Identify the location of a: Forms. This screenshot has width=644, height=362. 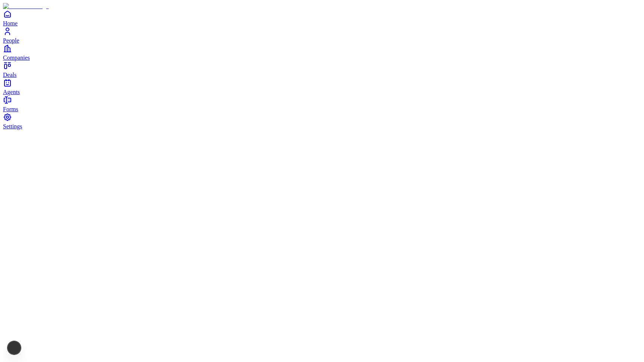
(322, 104).